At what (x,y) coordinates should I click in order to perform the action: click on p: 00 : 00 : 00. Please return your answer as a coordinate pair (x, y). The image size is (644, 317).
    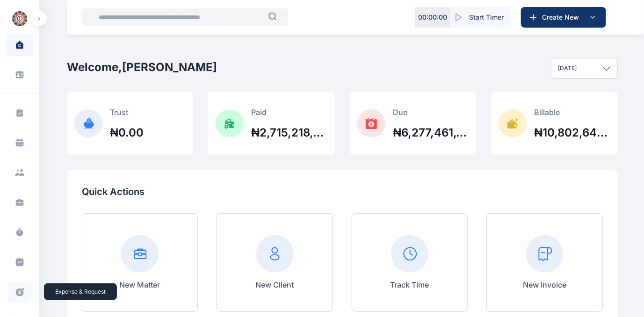
    Looking at the image, I should click on (433, 17).